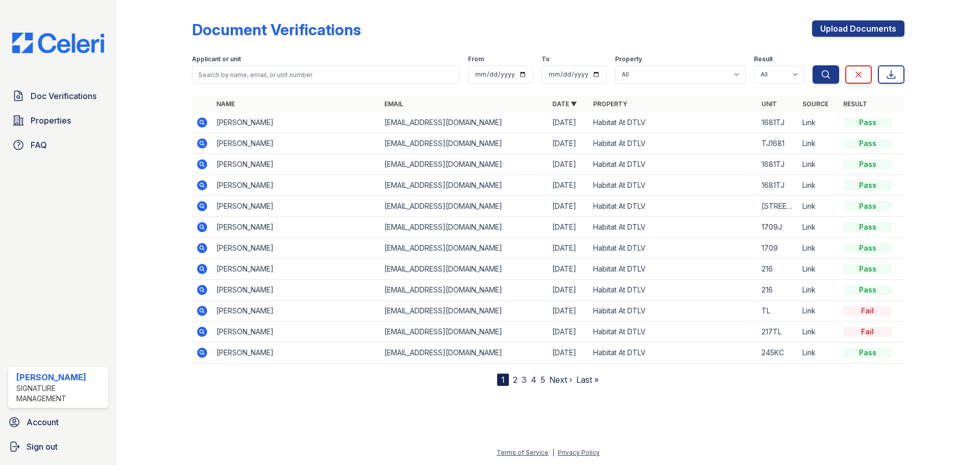 This screenshot has width=980, height=465. What do you see at coordinates (60, 393) in the screenshot?
I see `div: Signature Management` at bounding box center [60, 393].